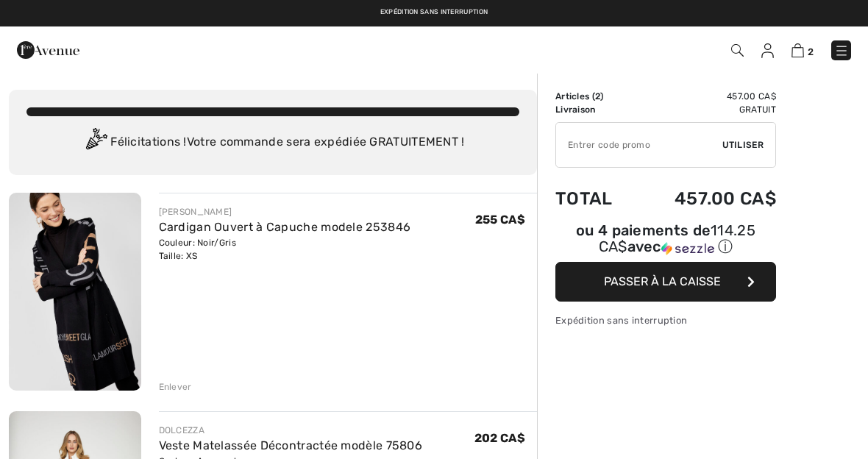  Describe the element at coordinates (595, 199) in the screenshot. I see `td: Total` at that location.